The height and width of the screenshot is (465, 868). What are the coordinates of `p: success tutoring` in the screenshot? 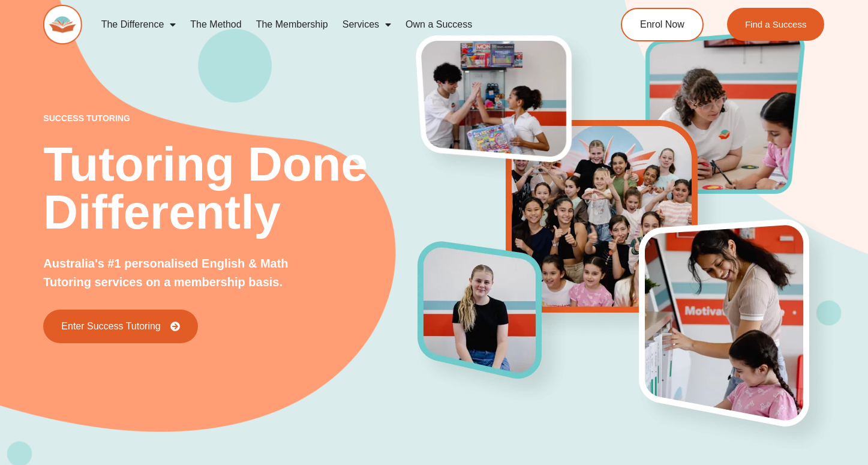 It's located at (230, 118).